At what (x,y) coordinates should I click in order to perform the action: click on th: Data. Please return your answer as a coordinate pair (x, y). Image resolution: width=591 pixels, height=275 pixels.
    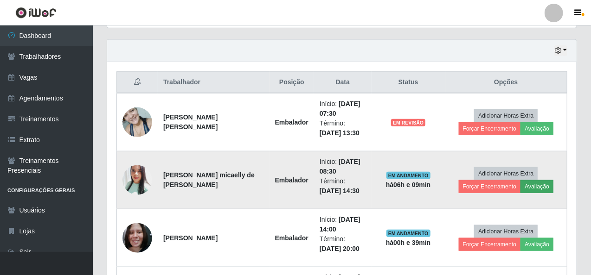
    Looking at the image, I should click on (343, 83).